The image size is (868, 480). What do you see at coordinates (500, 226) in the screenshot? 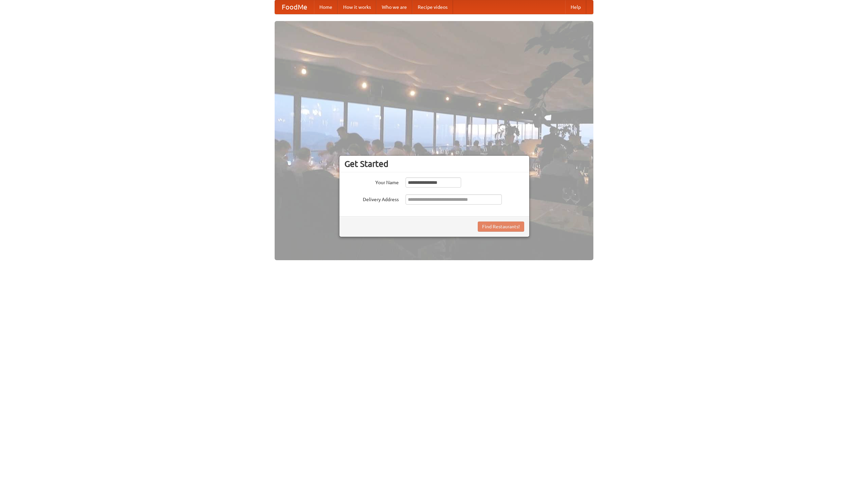
I see `button: Find Restaurants!` at bounding box center [500, 226].